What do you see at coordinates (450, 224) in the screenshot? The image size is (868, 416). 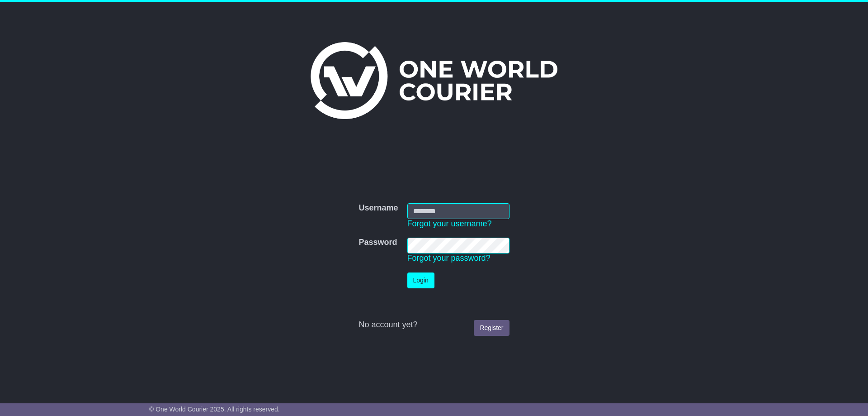 I see `a: Forgot your username?` at bounding box center [450, 224].